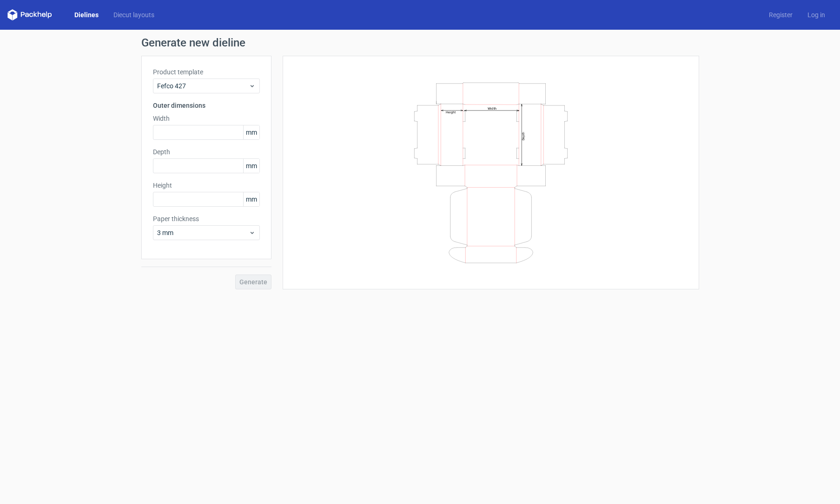  What do you see at coordinates (206, 186) in the screenshot?
I see `label: Height` at bounding box center [206, 186].